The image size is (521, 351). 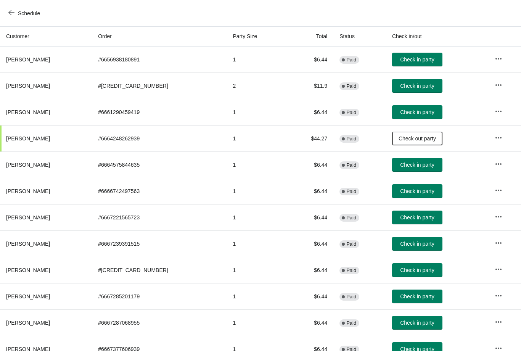 What do you see at coordinates (159, 36) in the screenshot?
I see `th: Order` at bounding box center [159, 36].